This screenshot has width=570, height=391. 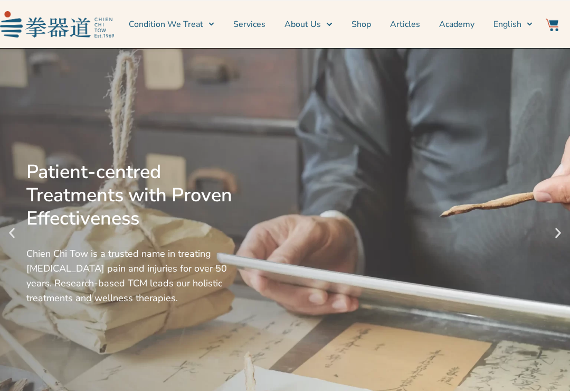 I want to click on a: Academy, so click(x=457, y=24).